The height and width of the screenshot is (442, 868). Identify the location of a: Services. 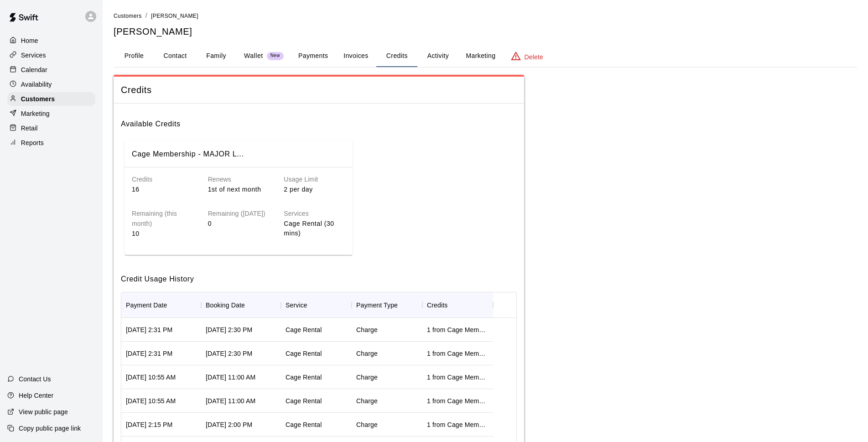
(51, 55).